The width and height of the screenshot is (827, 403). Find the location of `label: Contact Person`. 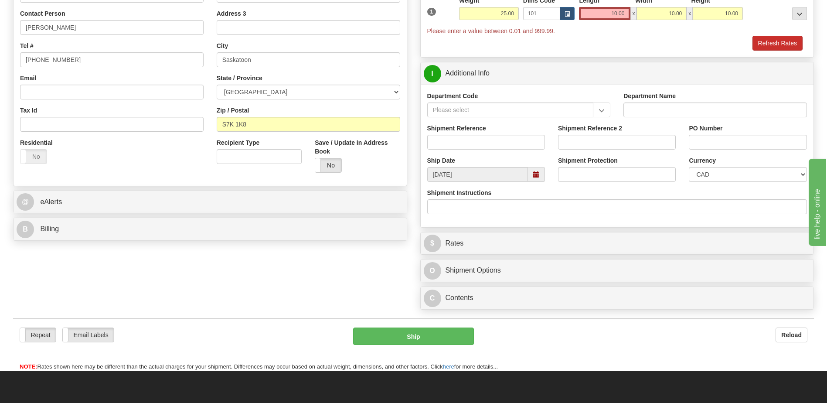

label: Contact Person is located at coordinates (42, 14).